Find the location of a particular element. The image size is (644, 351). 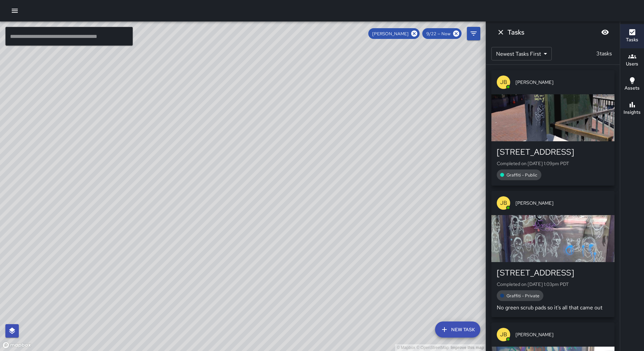

button: Filters is located at coordinates (473, 33).